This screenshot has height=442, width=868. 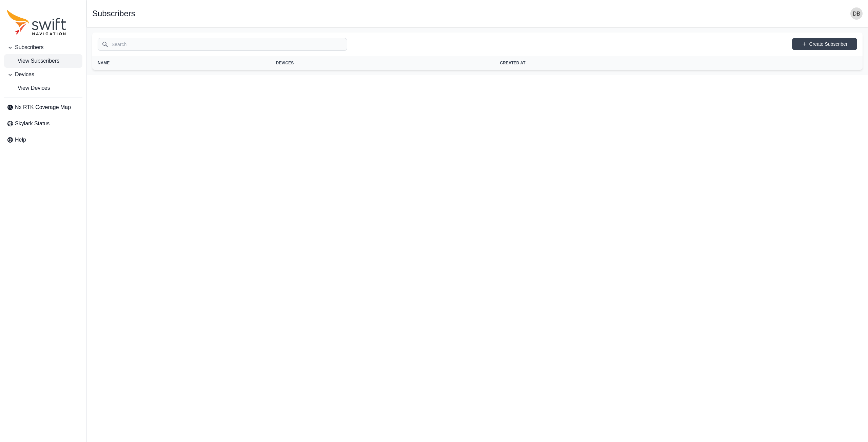 I want to click on button: Subscribers, so click(x=43, y=47).